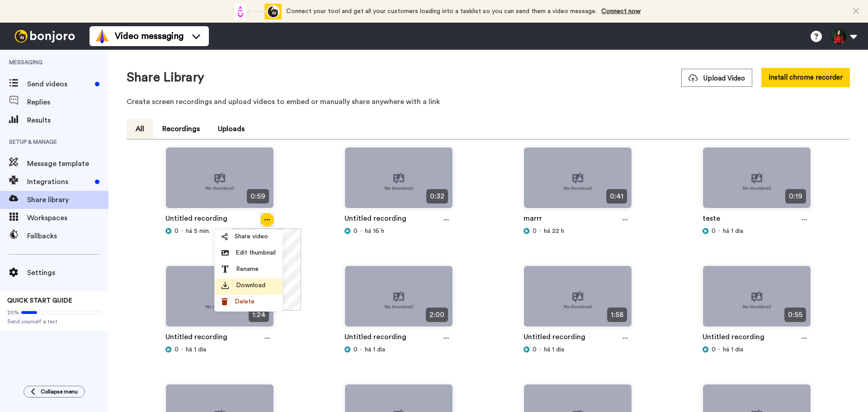 This screenshot has width=868, height=412. I want to click on p: Create screen recordings and upload videos to embed or manually share anywhere with a link, so click(488, 102).